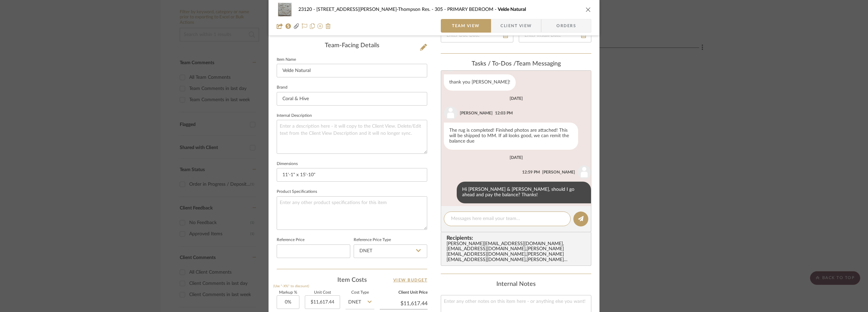  I want to click on span: Tasks / To-Dos /, so click(494, 64).